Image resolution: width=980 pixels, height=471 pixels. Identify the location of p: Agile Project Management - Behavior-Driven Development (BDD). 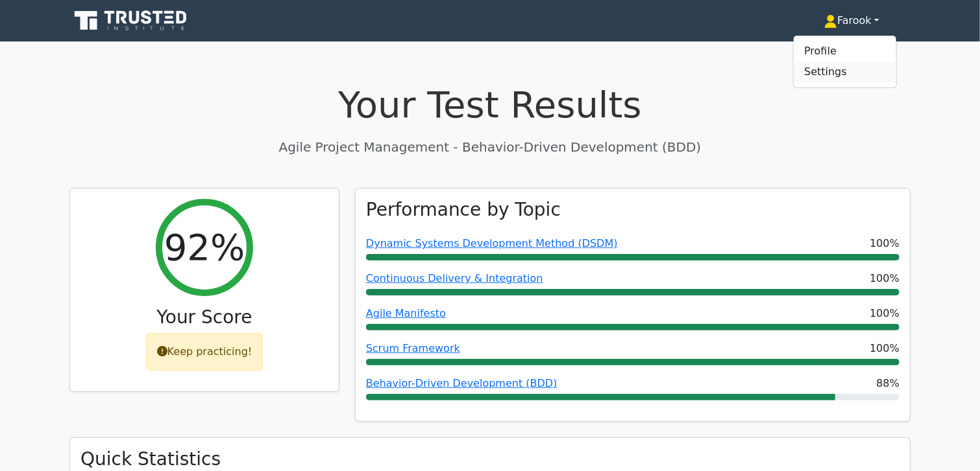
(490, 147).